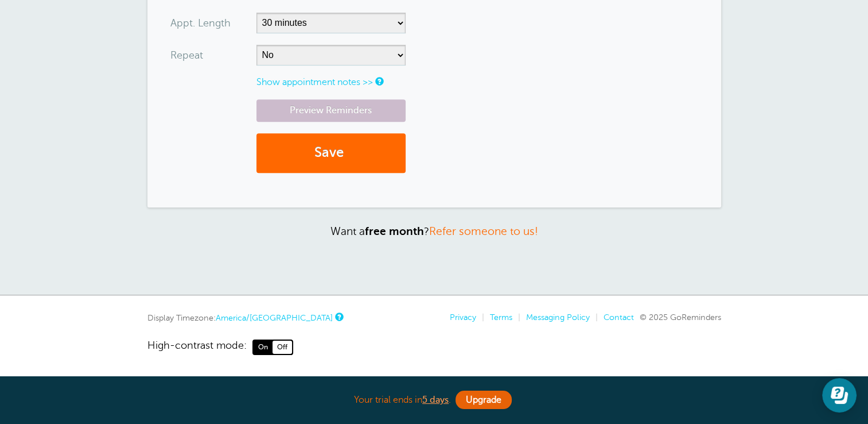 The width and height of the screenshot is (868, 424). I want to click on label: Appt. Length, so click(200, 23).